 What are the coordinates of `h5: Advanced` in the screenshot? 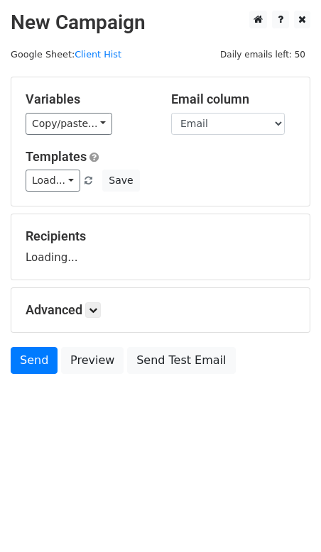 It's located at (160, 310).